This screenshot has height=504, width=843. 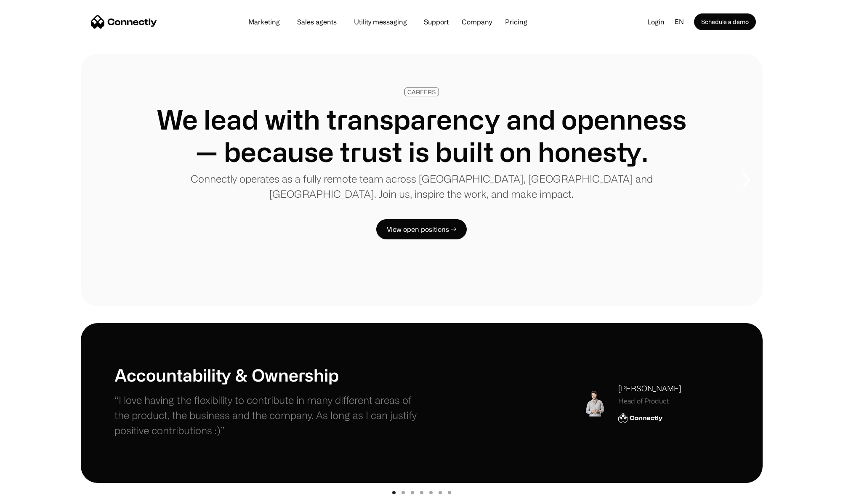 What do you see at coordinates (380, 22) in the screenshot?
I see `a: Utility messaging` at bounding box center [380, 22].